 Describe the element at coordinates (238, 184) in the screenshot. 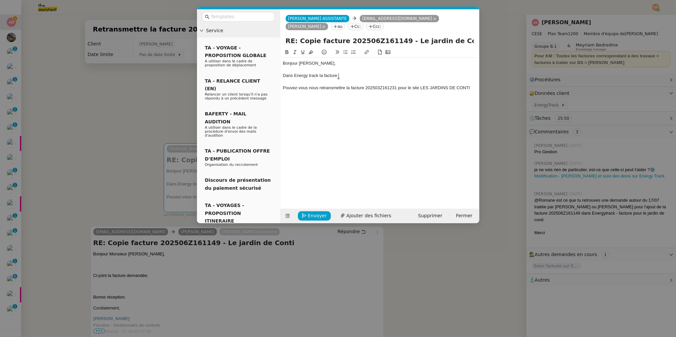

I see `span: Discours de présentation du paiement sécurisé` at that location.